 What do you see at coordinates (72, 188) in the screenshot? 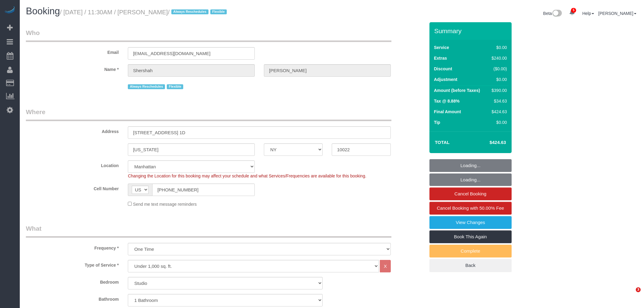
I see `label: Cell Number` at bounding box center [72, 188].